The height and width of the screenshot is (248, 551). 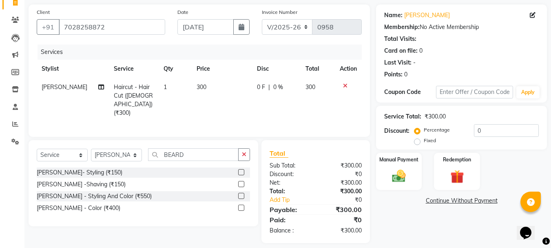 I want to click on div: Service Total:, so click(x=403, y=116).